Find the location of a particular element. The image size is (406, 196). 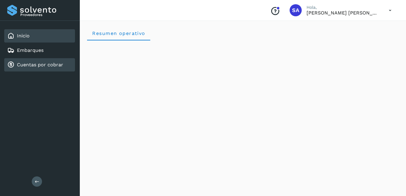

a: Inicio is located at coordinates (23, 36).